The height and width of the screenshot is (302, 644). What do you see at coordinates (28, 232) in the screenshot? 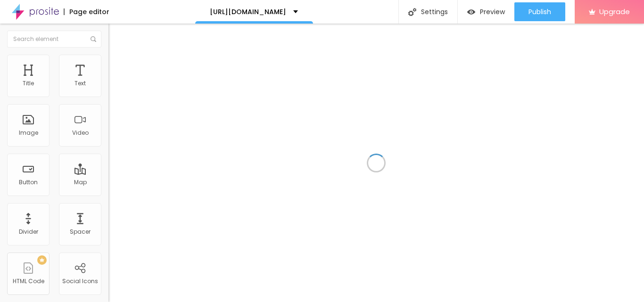
I see `div: Divider` at bounding box center [28, 232].